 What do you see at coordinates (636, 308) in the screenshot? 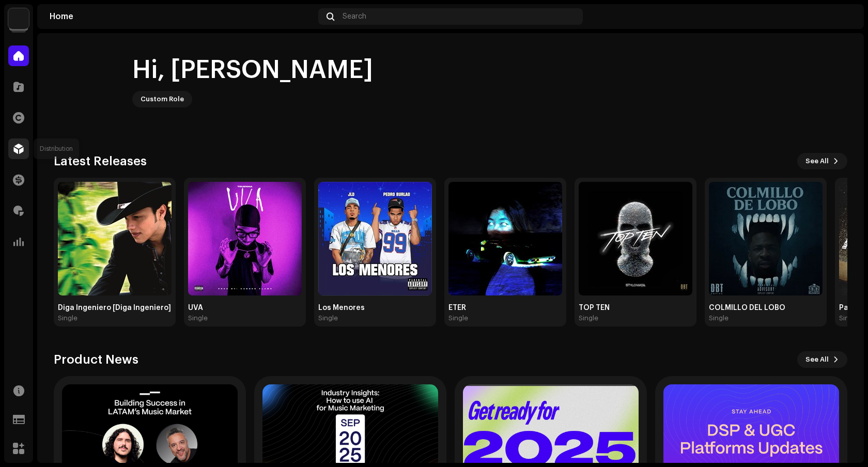
I see `div: TOP TEN` at bounding box center [636, 308].